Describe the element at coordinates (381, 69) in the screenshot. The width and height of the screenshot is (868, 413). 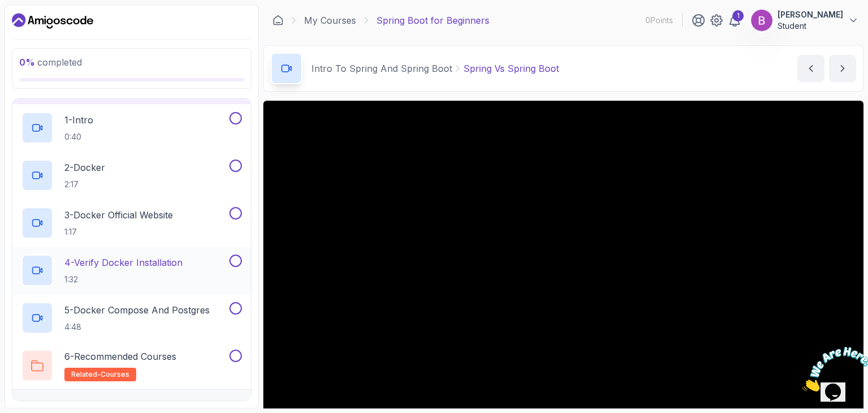
I see `p: Intro To Spring And Spring Boot` at that location.